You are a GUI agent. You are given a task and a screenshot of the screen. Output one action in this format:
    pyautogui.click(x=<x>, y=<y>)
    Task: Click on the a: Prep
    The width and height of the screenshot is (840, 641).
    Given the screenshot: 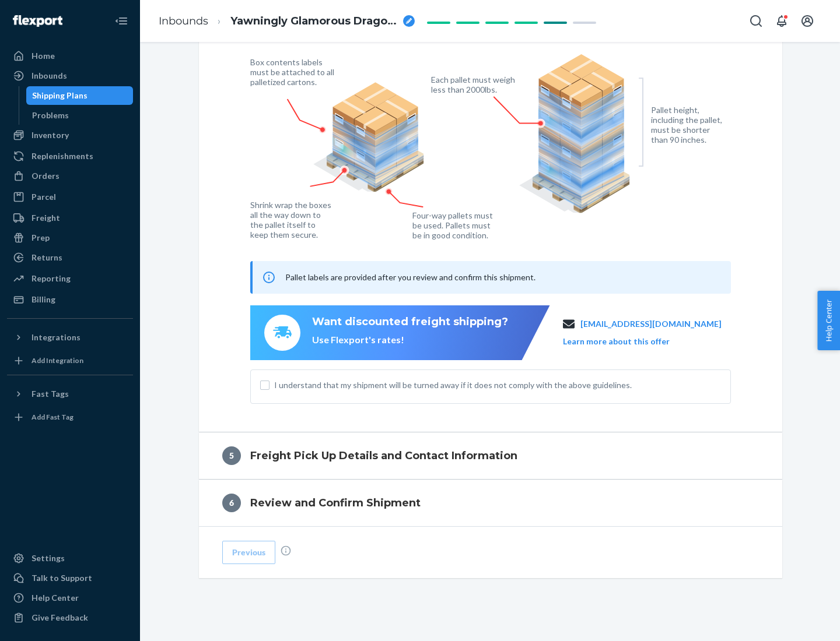 What is the action you would take?
    pyautogui.click(x=70, y=238)
    